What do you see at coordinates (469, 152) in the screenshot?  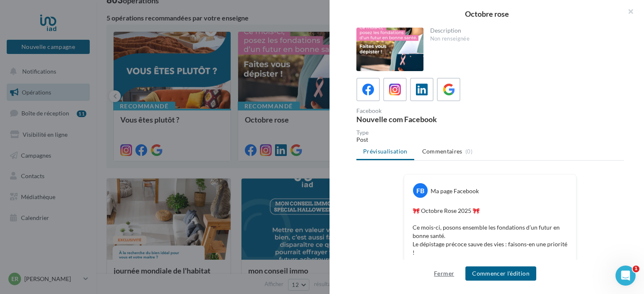 I see `span: (0)` at bounding box center [469, 152].